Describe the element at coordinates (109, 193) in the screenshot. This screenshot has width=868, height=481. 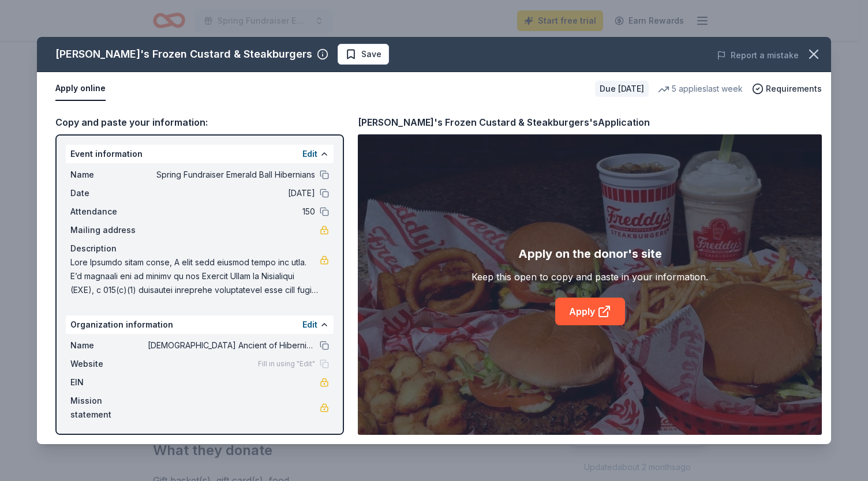
I see `span: Date` at that location.